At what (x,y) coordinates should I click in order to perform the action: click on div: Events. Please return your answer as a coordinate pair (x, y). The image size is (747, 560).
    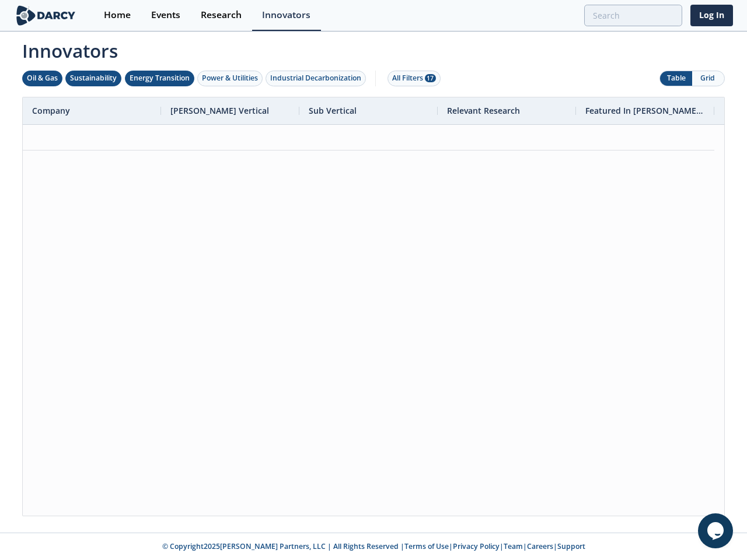
    Looking at the image, I should click on (165, 15).